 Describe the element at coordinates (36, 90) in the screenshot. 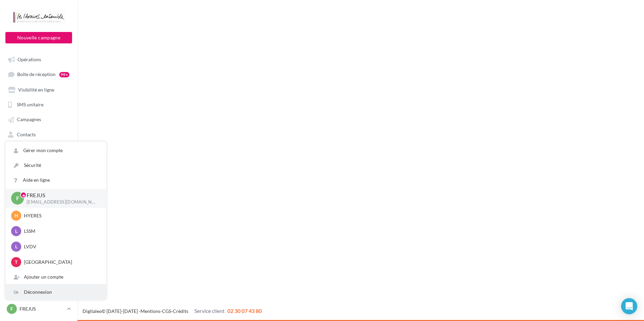

I see `span: Visibilité en ligne` at that location.